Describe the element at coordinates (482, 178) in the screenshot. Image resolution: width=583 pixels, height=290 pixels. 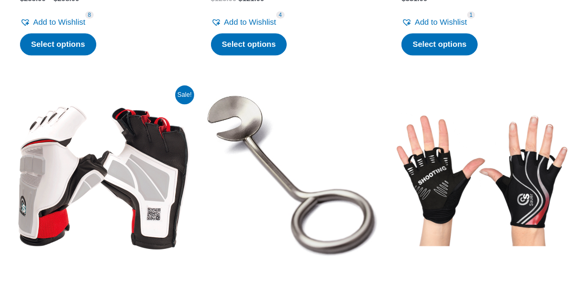
I see `img: CONTACT IV Trigger Hand Glove` at that location.